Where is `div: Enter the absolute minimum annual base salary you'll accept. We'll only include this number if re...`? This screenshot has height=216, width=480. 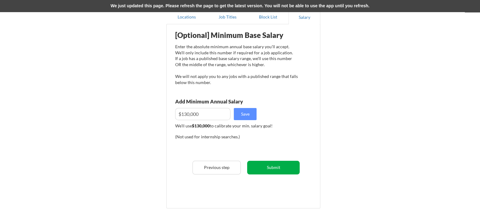
div: Enter the absolute minimum annual base salary you'll accept. We'll only include this number if re... is located at coordinates (236, 64).